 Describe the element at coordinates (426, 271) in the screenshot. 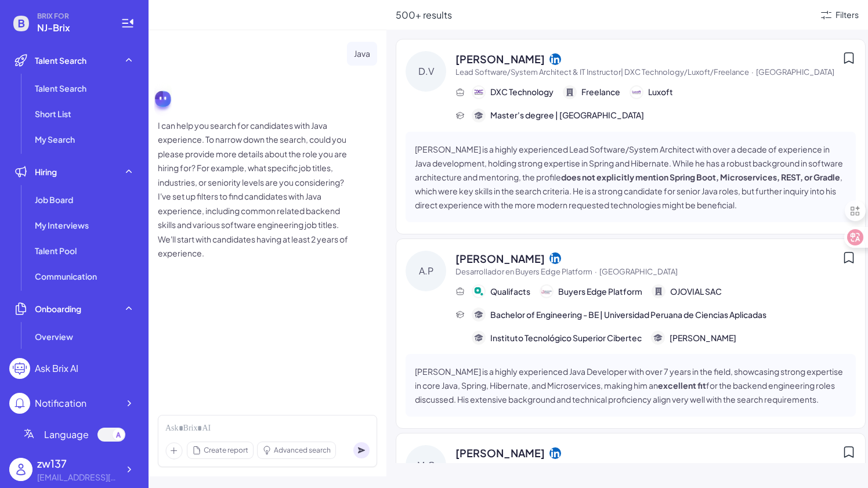

I see `div: A.P` at that location.